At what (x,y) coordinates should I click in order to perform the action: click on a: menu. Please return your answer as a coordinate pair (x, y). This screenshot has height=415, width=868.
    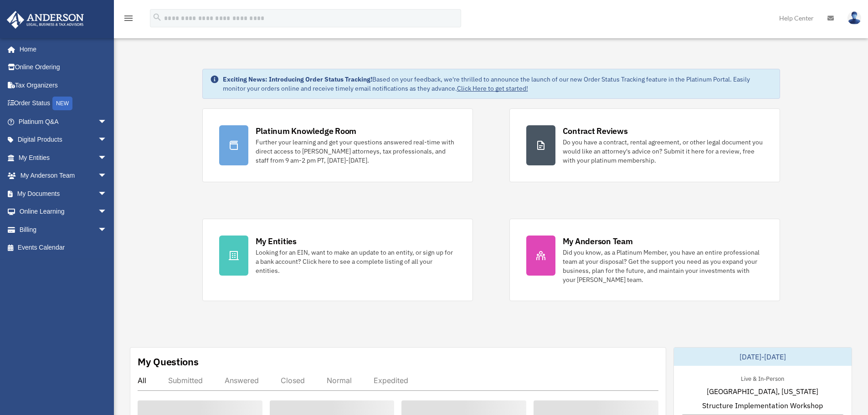
    Looking at the image, I should click on (128, 20).